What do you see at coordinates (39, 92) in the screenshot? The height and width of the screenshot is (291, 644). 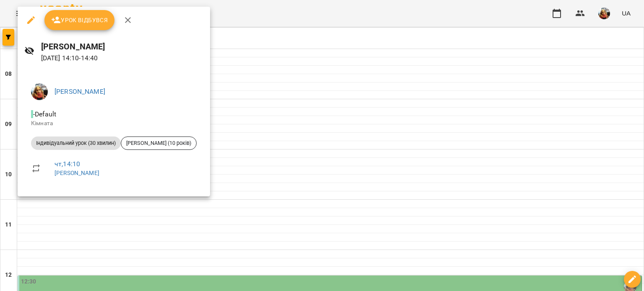 I see `img: edc150b1e3960c0f40dc8d3aa1737096.jpeg` at bounding box center [39, 92].